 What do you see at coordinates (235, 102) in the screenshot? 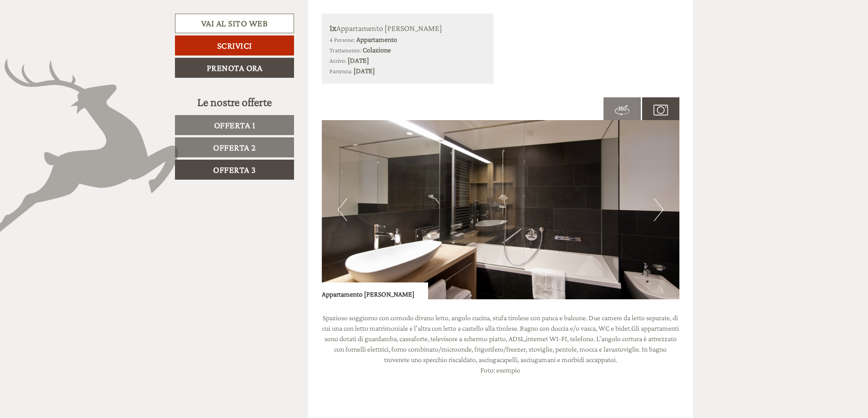
I see `div: Le nostre offerte` at bounding box center [235, 102].